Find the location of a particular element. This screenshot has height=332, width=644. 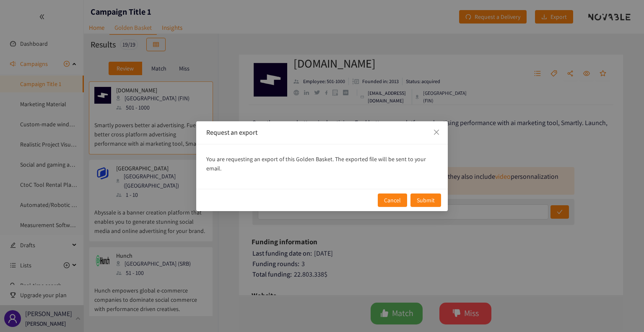

span: Cancel is located at coordinates (392, 200).